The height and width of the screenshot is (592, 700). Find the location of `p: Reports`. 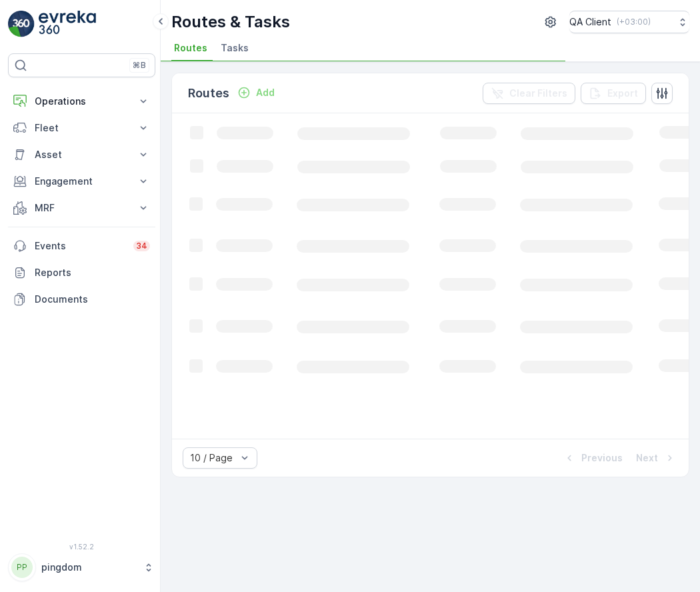

p: Reports is located at coordinates (92, 273).